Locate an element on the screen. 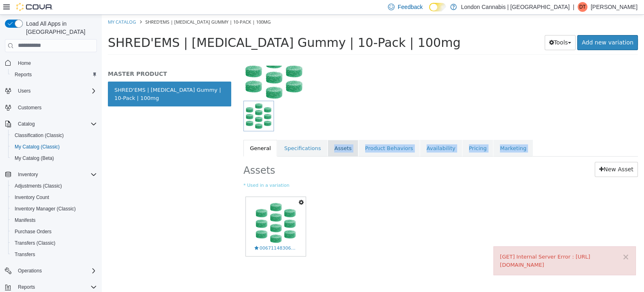 Image resolution: width=644 pixels, height=292 pixels. a: Availability is located at coordinates (339, 134).